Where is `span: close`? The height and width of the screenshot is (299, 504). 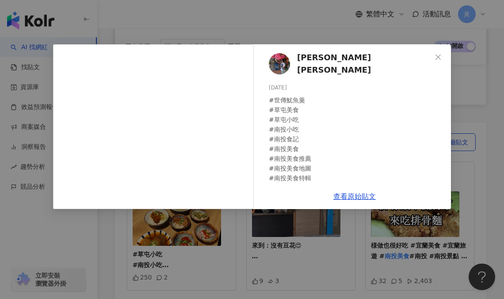 span: close is located at coordinates (438, 57).